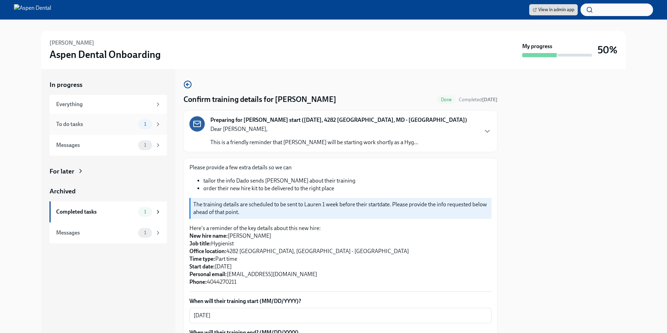 This screenshot has width=667, height=333. Describe the element at coordinates (108, 104) in the screenshot. I see `a: Everything` at that location.